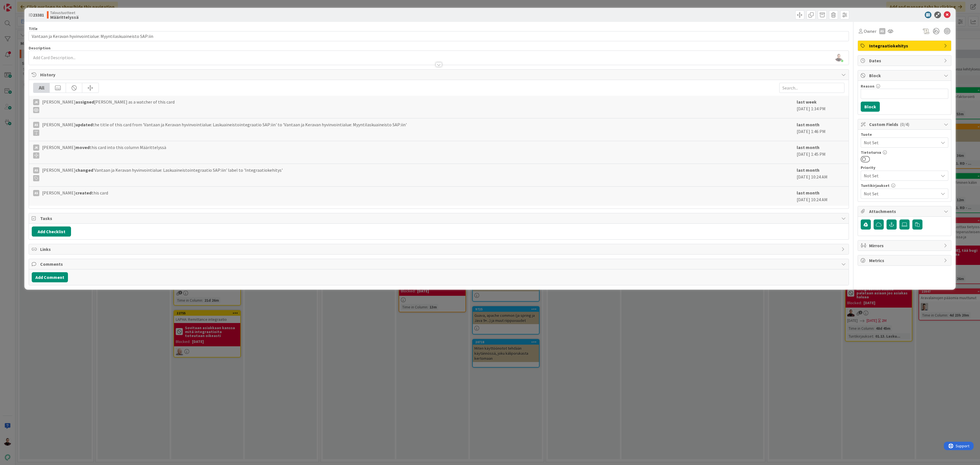 The width and height of the screenshot is (980, 465). What do you see at coordinates (905, 261) in the screenshot?
I see `span: Metrics` at bounding box center [905, 261].